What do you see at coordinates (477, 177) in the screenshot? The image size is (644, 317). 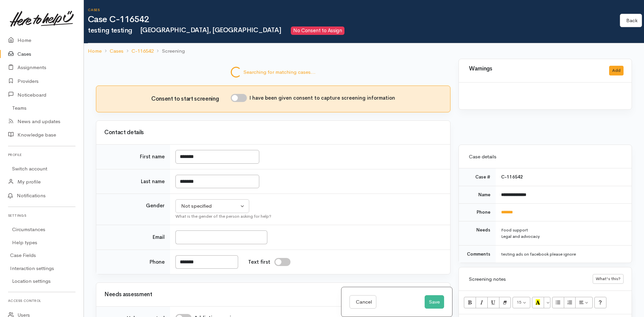 I see `td: Case #` at bounding box center [477, 177].